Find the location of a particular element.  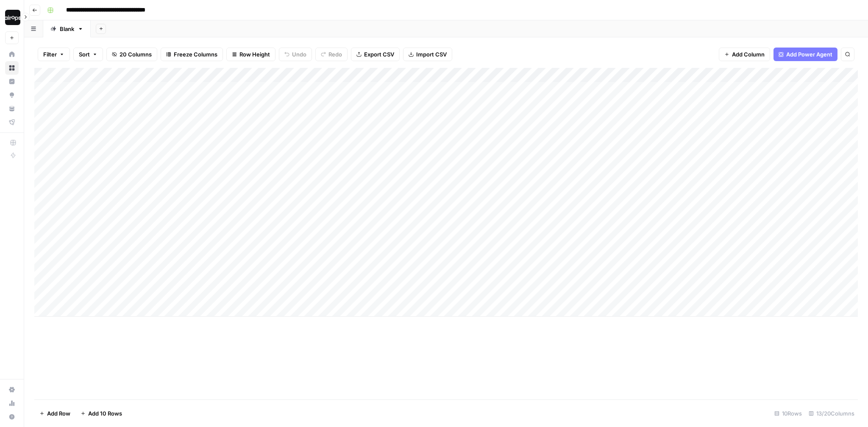

button: Undo is located at coordinates (295, 55).